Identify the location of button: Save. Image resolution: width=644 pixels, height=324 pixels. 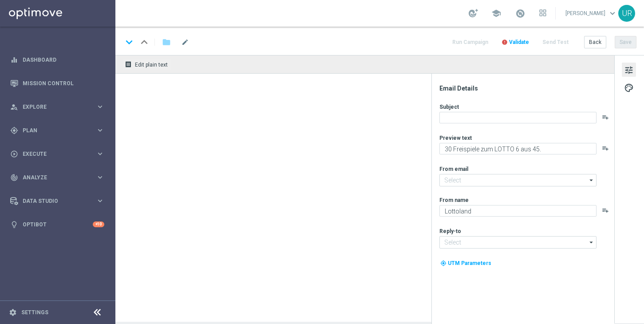
(626, 42).